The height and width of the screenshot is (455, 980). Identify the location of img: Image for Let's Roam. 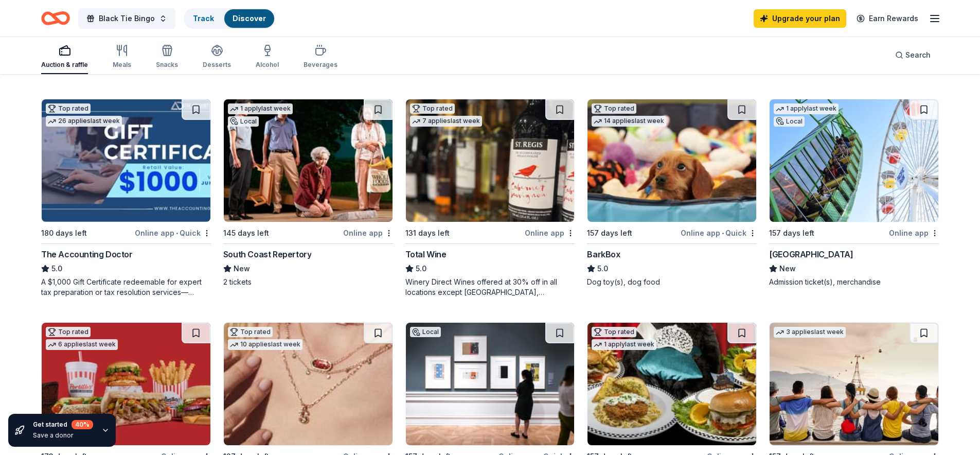
(854, 384).